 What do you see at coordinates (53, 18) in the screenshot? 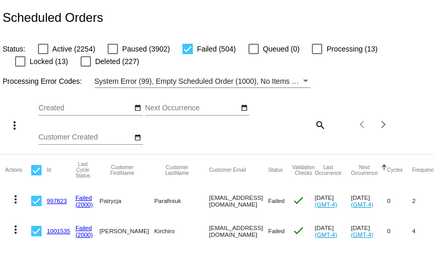
I see `h2: Scheduled Orders` at bounding box center [53, 18].